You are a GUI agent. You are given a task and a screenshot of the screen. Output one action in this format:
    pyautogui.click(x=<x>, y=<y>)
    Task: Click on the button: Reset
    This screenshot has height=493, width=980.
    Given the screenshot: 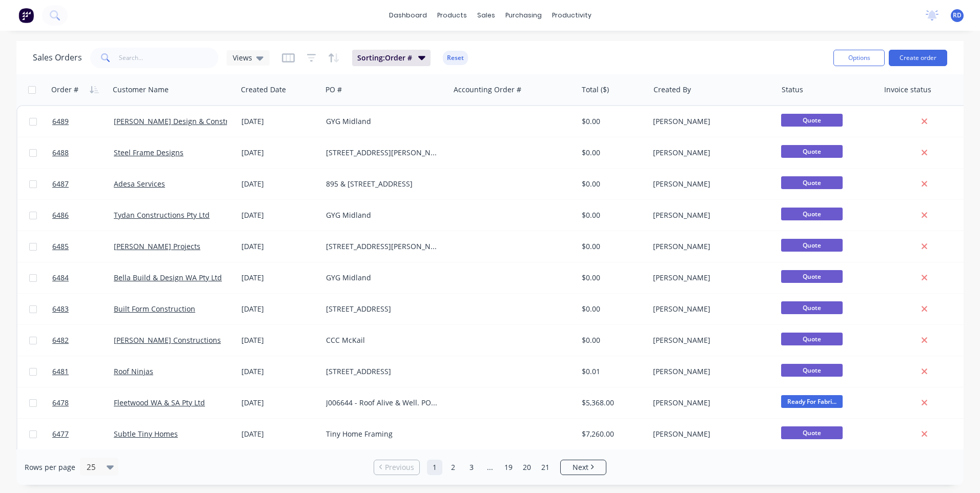 What is the action you would take?
    pyautogui.click(x=455, y=58)
    